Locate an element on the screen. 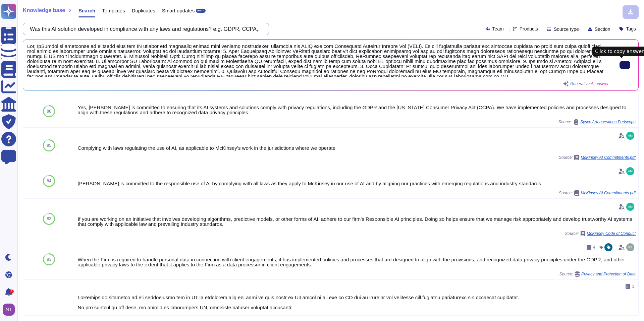 The image size is (644, 321). span: Tags is located at coordinates (631, 29).